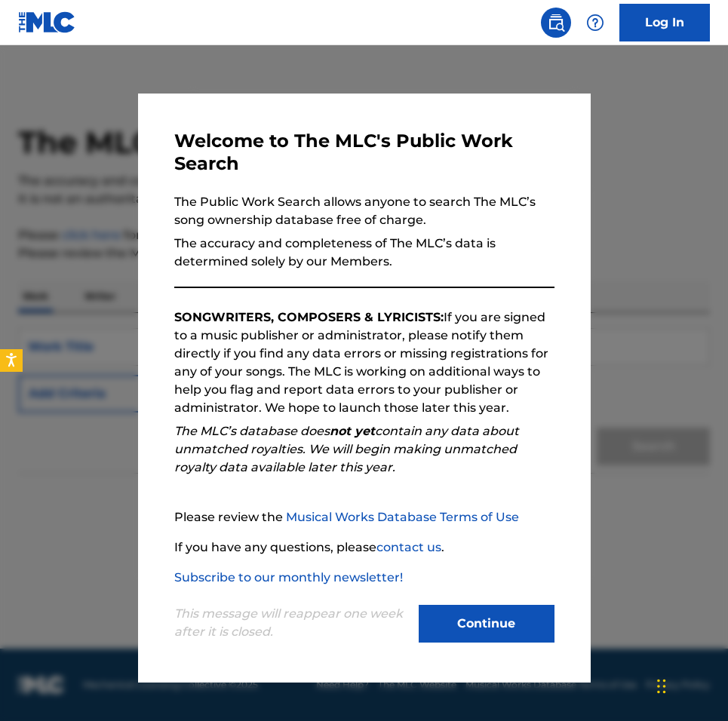 This screenshot has height=721, width=728. Describe the element at coordinates (347, 449) in the screenshot. I see `em: The MLC’s database does contain any data about unmatched royalties. We will begin making unmatche...` at that location.